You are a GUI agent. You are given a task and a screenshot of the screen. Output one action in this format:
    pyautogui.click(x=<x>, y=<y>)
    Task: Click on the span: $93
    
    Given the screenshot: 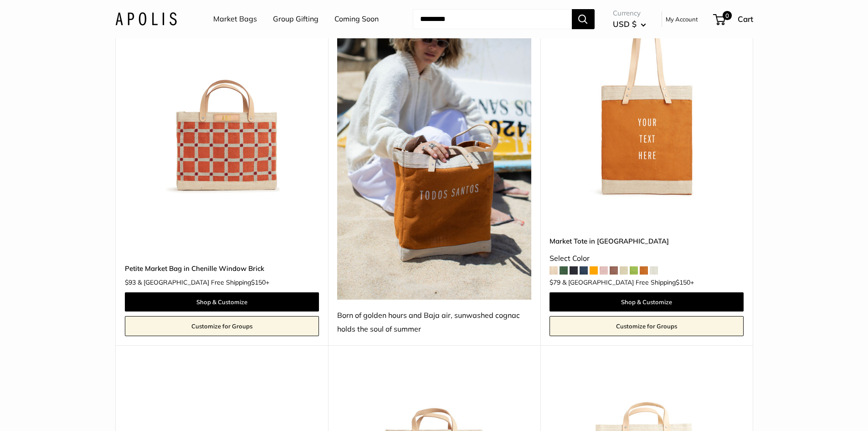 What is the action you would take?
    pyautogui.click(x=130, y=282)
    